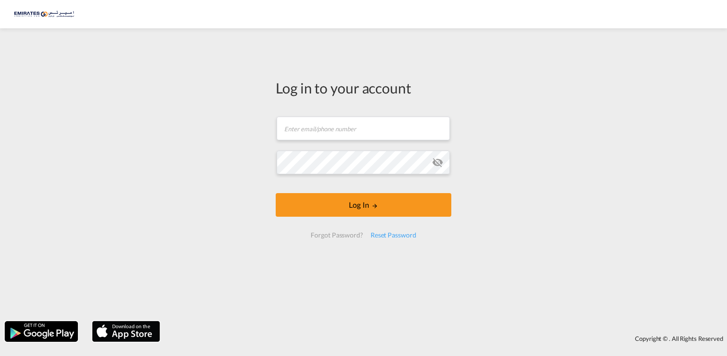  Describe the element at coordinates (393, 235) in the screenshot. I see `div: Reset Password` at that location.